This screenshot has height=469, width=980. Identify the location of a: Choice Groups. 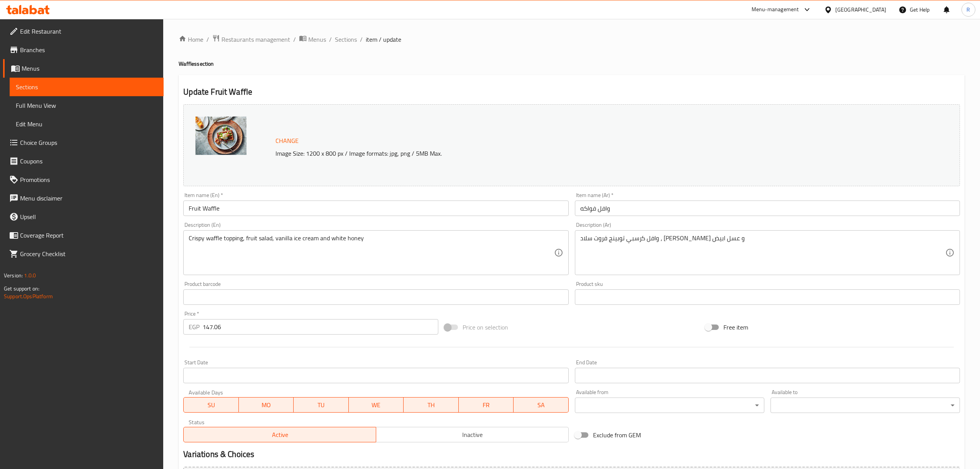
(83, 143).